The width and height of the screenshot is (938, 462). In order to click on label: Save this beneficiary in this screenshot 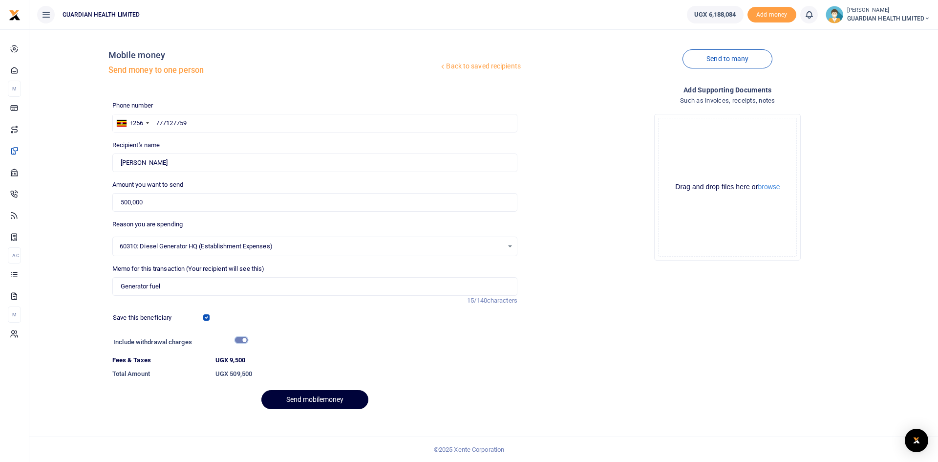, I will do `click(142, 317)`.